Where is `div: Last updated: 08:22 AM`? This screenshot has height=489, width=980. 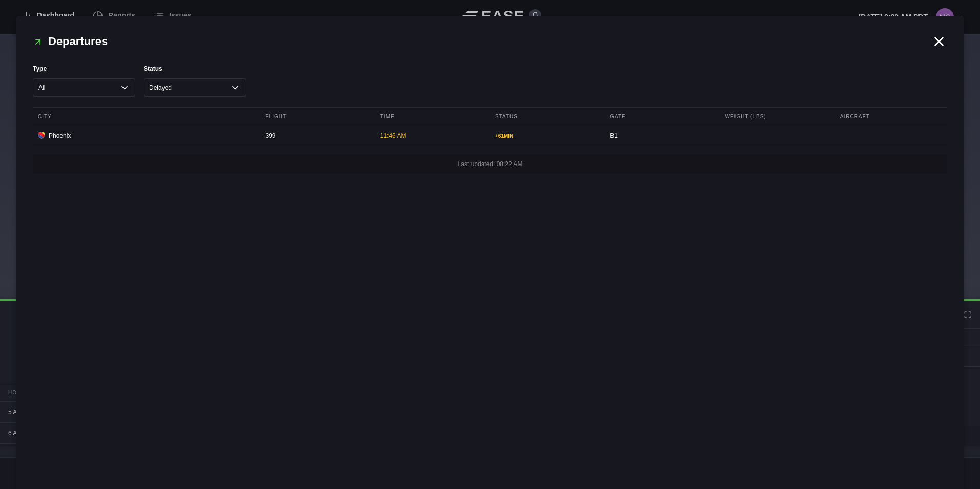
div: Last updated: 08:22 AM is located at coordinates (490, 164).